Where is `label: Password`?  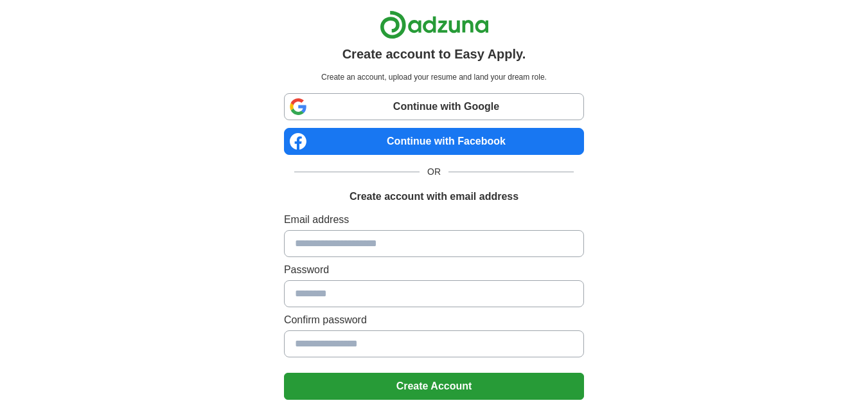 label: Password is located at coordinates (434, 270).